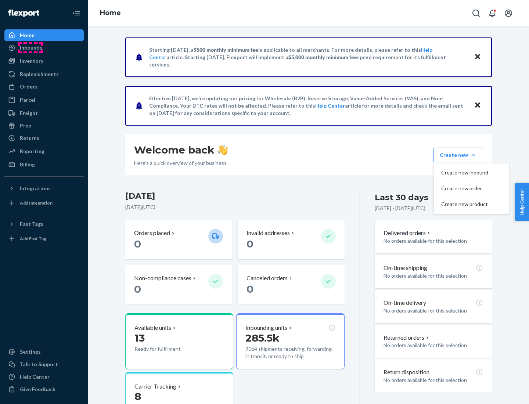  Describe the element at coordinates (472, 204) in the screenshot. I see `button: Create new product` at that location.